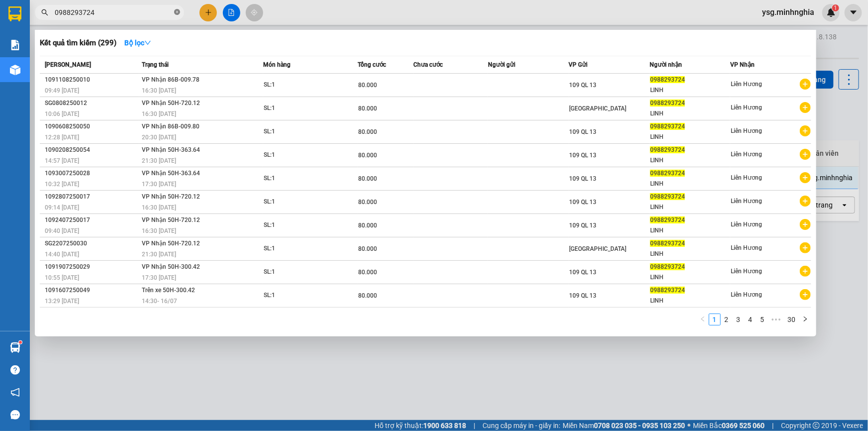 Image resolution: width=868 pixels, height=431 pixels. What do you see at coordinates (805, 320) in the screenshot?
I see `button: right` at bounding box center [805, 320].